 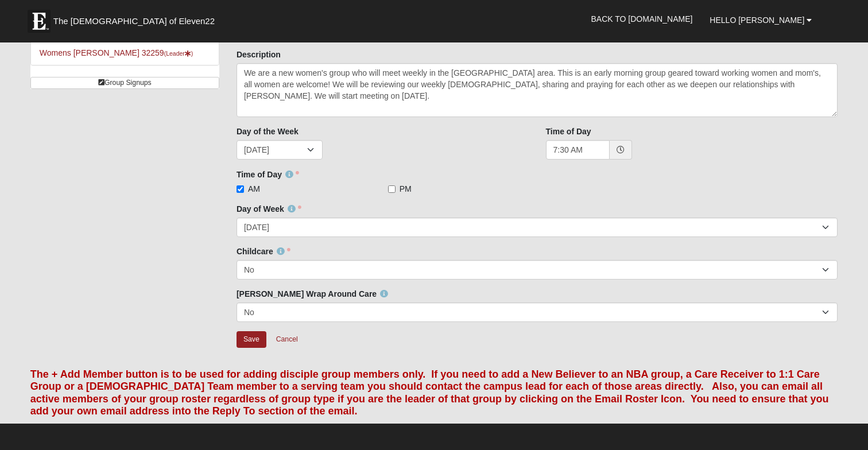 What do you see at coordinates (254, 189) in the screenshot?
I see `span: AM` at bounding box center [254, 189].